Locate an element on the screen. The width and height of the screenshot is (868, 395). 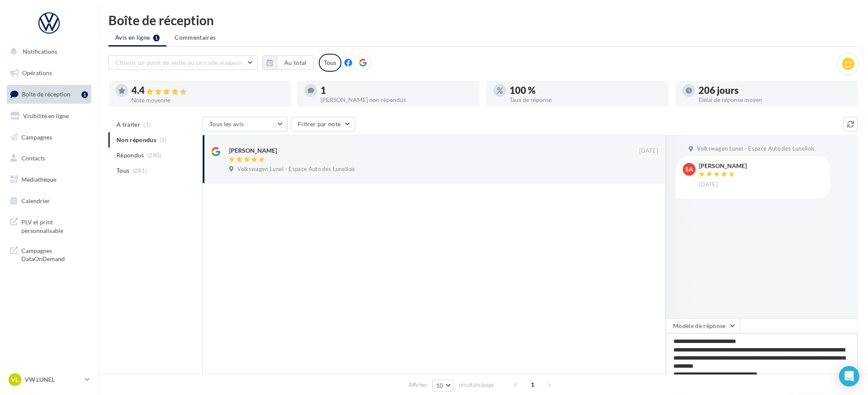
span: Médiathèque is located at coordinates (39, 179).